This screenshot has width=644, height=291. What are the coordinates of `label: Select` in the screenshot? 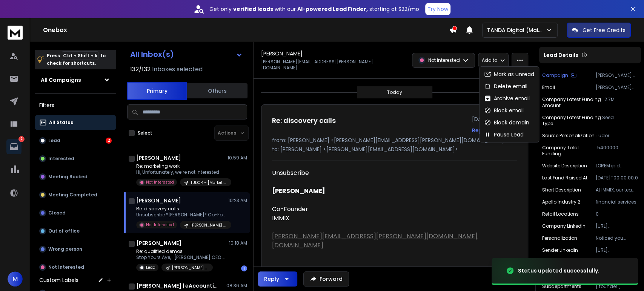 It's located at (145, 133).